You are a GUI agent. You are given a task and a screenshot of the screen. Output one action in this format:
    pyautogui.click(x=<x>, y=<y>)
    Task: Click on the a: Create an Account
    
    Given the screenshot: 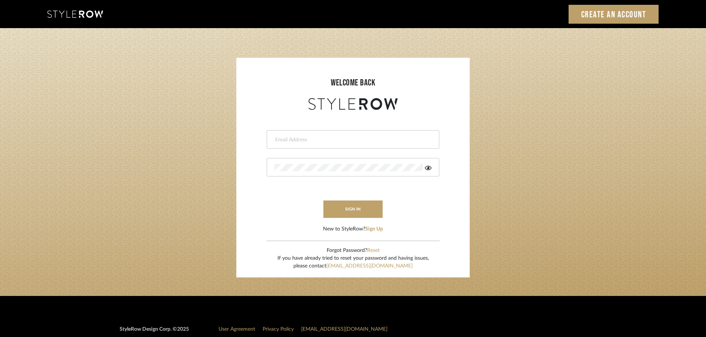 What is the action you would take?
    pyautogui.click(x=614, y=14)
    